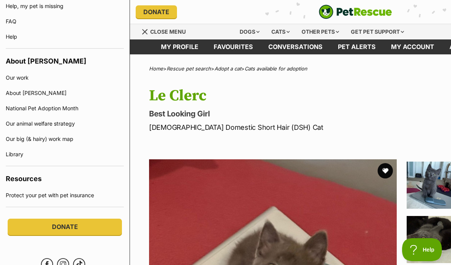 Image resolution: width=451 pixels, height=265 pixels. Describe the element at coordinates (296, 47) in the screenshot. I see `a: conversations` at that location.